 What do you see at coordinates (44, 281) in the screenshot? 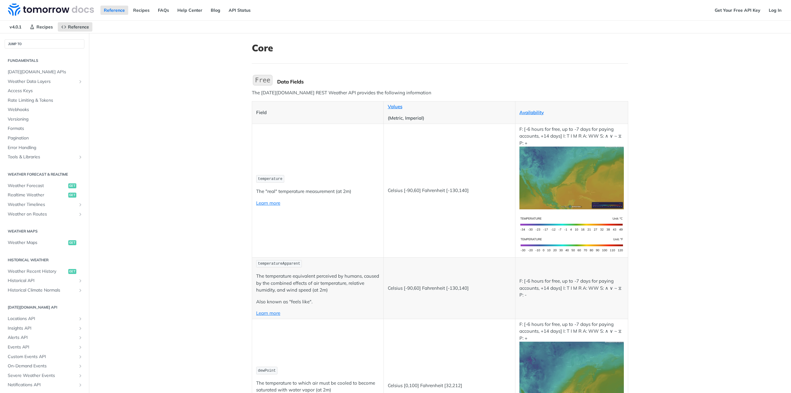
I see `a: Historical APIShow subpages for Historical API` at bounding box center [44, 281].